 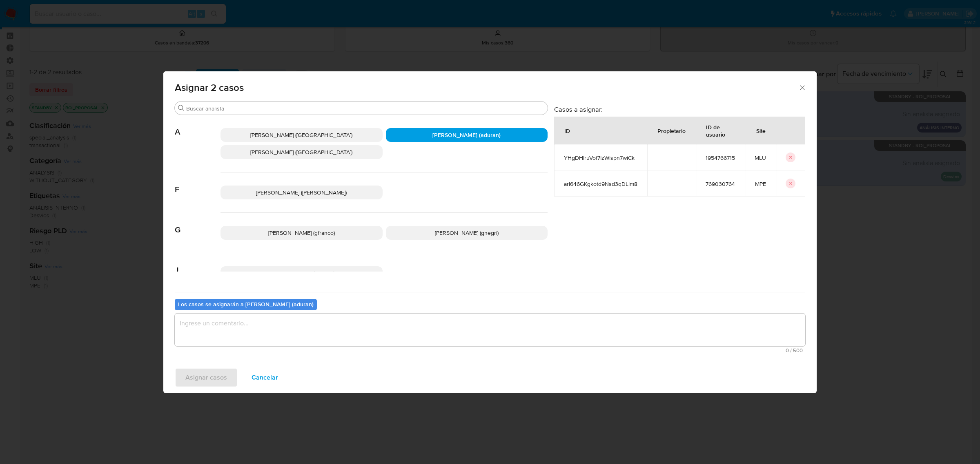 What do you see at coordinates (802, 88) in the screenshot?
I see `button: Cerrar ventana` at bounding box center [802, 88].